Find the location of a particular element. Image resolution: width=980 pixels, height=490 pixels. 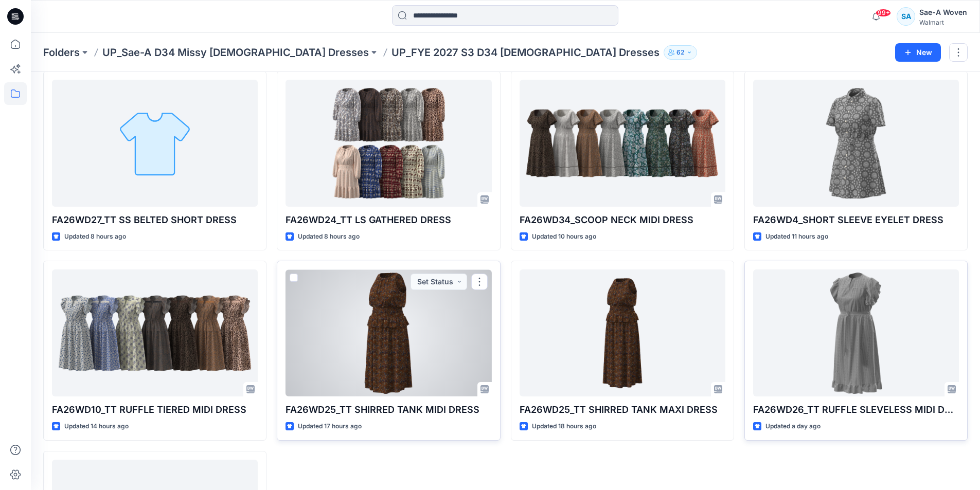

p: Updated 18 hours ago is located at coordinates (564, 426).